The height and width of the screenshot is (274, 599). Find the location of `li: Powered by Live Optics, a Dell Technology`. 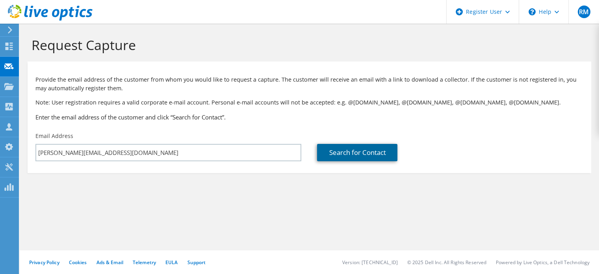

li: Powered by Live Optics, a Dell Technology is located at coordinates (543, 262).